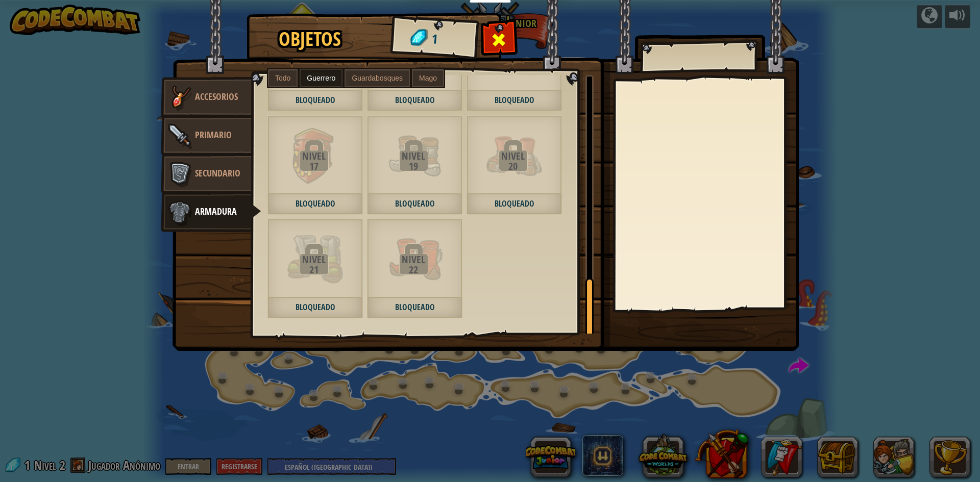 Image resolution: width=980 pixels, height=482 pixels. I want to click on img: item-icon-armor.png, so click(179, 212).